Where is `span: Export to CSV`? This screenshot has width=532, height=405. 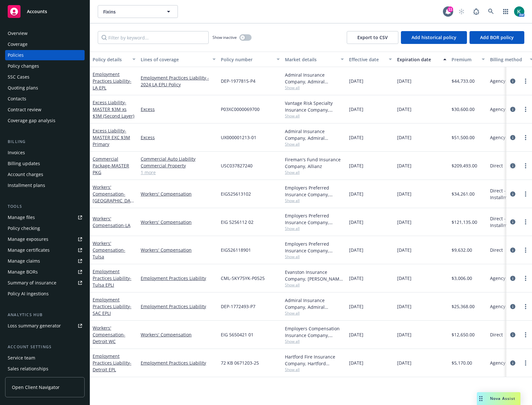
span: Export to CSV is located at coordinates (372, 37).